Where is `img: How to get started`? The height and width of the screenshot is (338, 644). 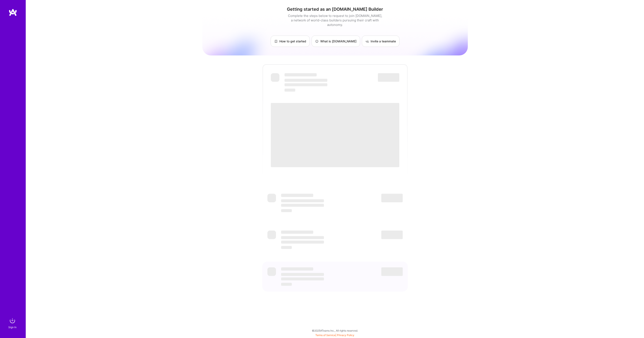 img: How to get started is located at coordinates (276, 42).